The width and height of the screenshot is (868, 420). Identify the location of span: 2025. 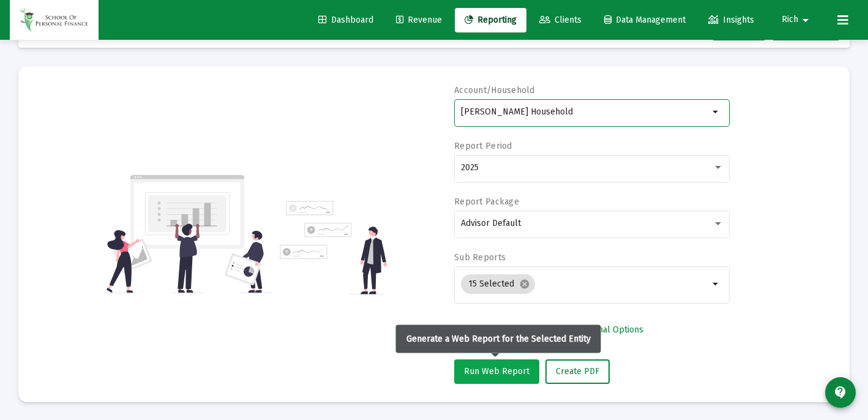
(469, 167).